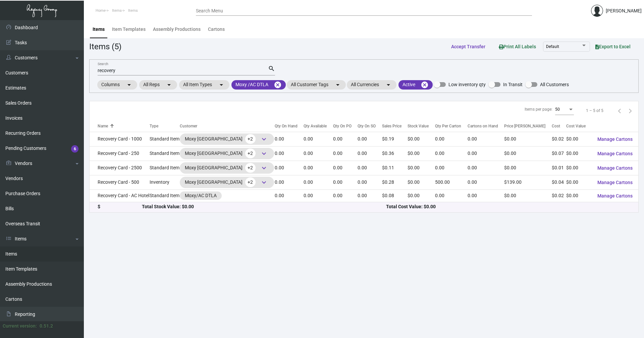  Describe the element at coordinates (117, 85) in the screenshot. I see `mat-chip: Columns` at that location.